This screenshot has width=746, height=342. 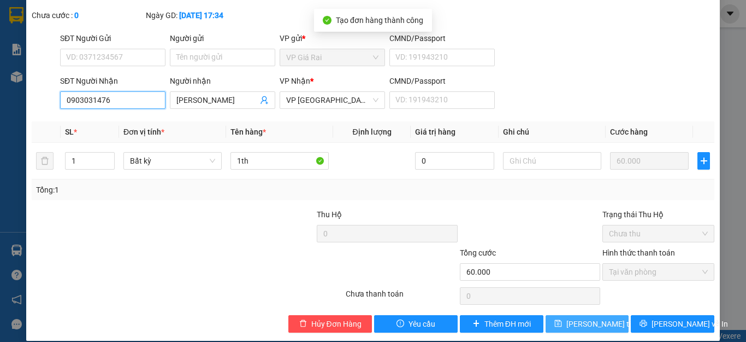 I want to click on span: user-add, so click(x=264, y=100).